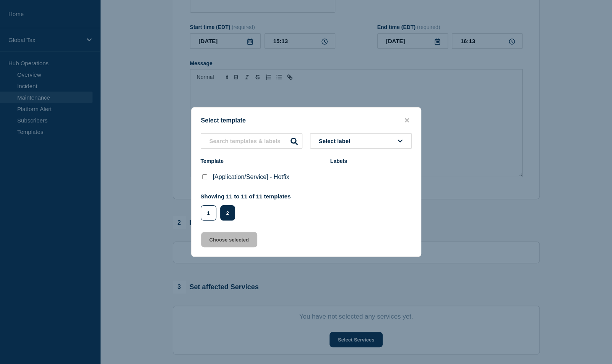 This screenshot has width=612, height=364. What do you see at coordinates (306, 120) in the screenshot?
I see `div: Select template` at bounding box center [306, 120].